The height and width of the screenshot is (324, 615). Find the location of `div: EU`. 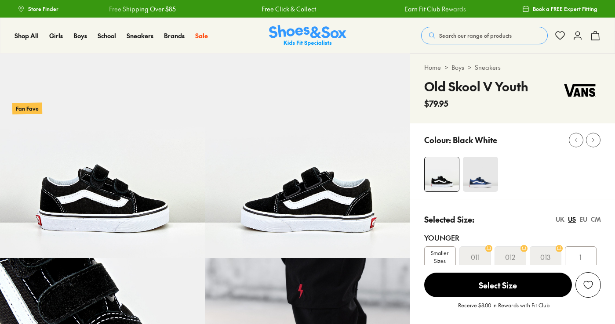

div: EU is located at coordinates (583, 219).